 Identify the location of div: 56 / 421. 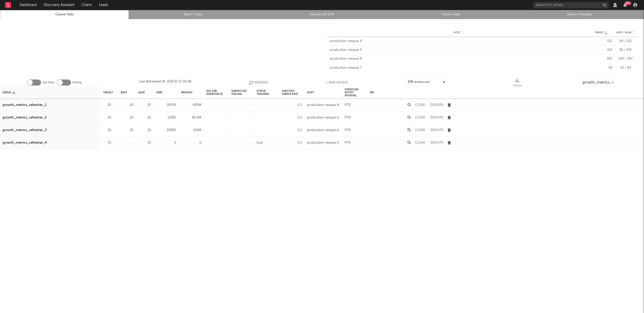
(625, 50).